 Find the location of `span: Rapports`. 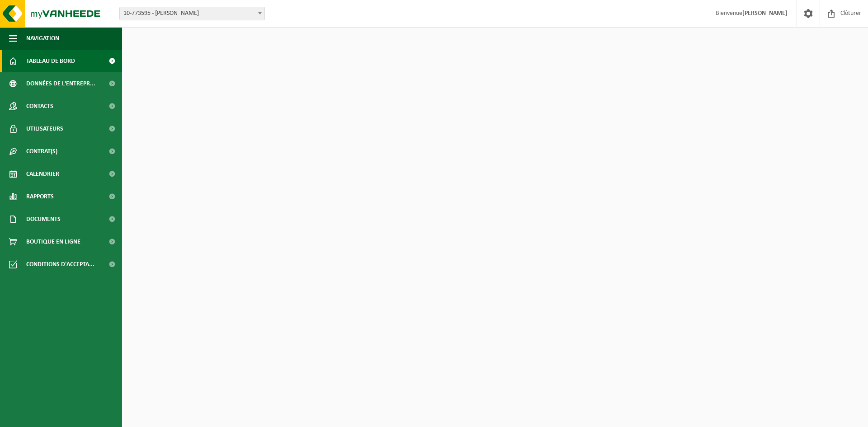

span: Rapports is located at coordinates (40, 197).